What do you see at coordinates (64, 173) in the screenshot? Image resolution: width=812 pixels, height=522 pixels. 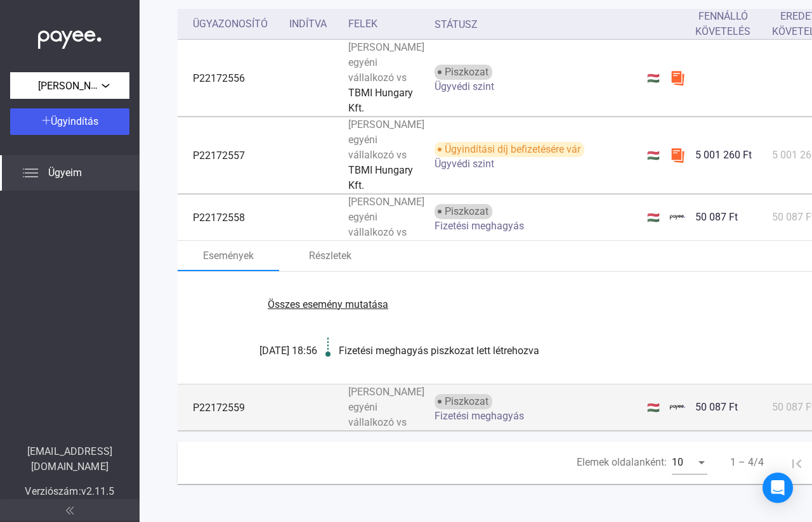 I see `font: Ügyeim` at bounding box center [64, 173].